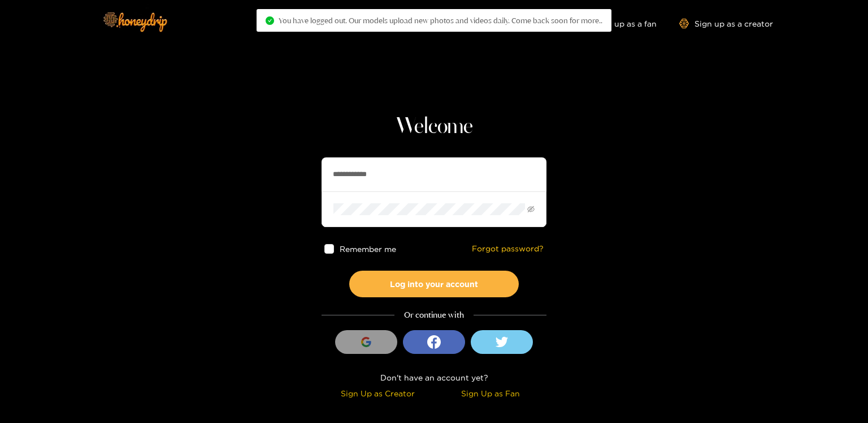 This screenshot has width=868, height=423. What do you see at coordinates (508, 248) in the screenshot?
I see `a: Forgot password?` at bounding box center [508, 248].